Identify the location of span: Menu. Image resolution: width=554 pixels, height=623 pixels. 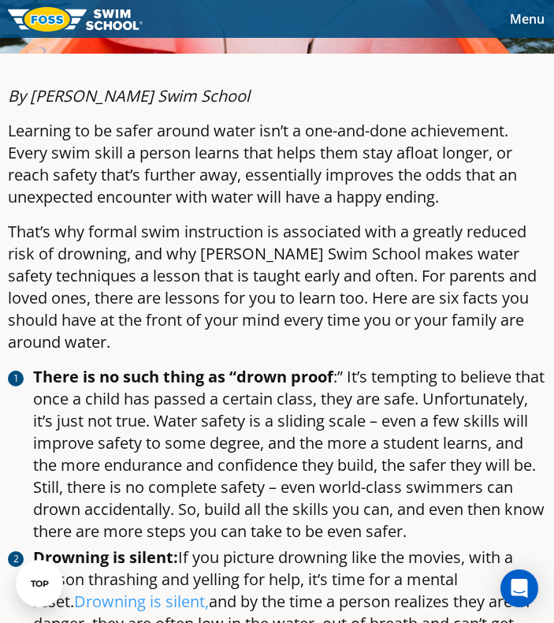
(528, 19).